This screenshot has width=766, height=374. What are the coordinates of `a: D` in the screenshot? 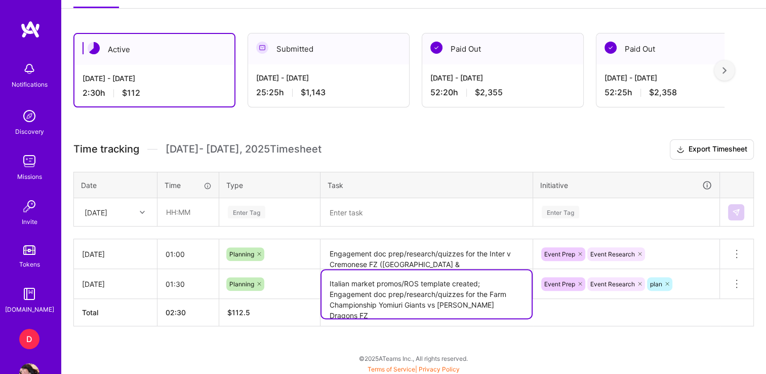 It's located at (29, 339).